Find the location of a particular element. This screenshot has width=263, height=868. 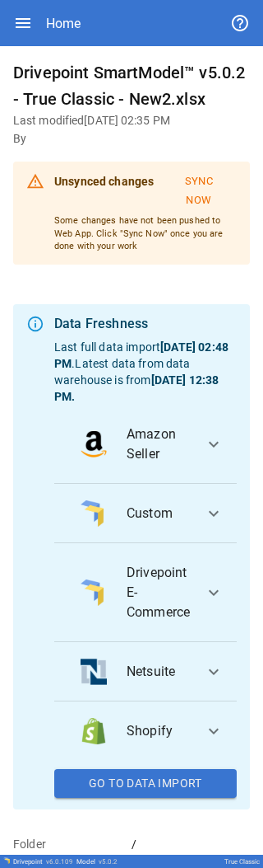

button: data_logoDrivepoint E-Commerce is located at coordinates (145, 593).